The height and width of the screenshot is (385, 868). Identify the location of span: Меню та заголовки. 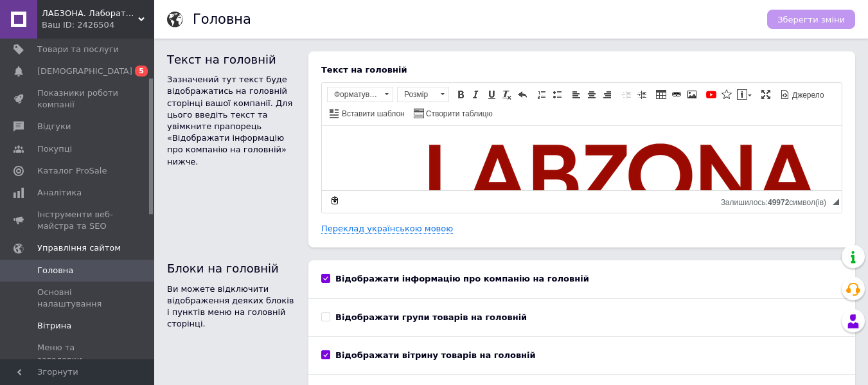
(78, 353).